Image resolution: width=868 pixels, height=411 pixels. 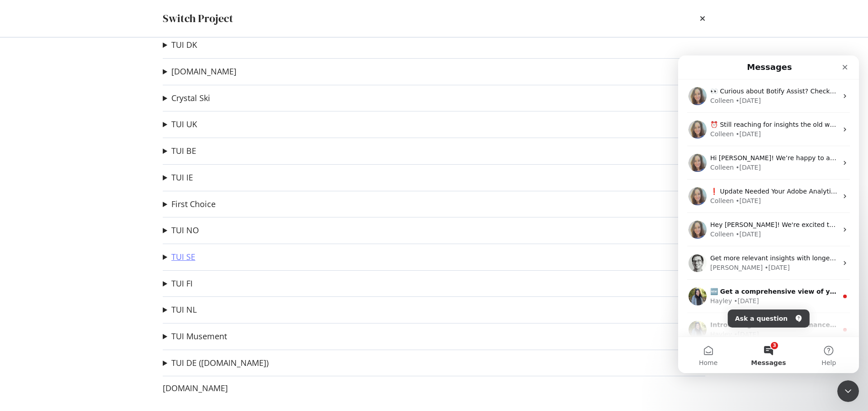 What do you see at coordinates (184, 44) in the screenshot?
I see `a: TUI DK` at bounding box center [184, 44].